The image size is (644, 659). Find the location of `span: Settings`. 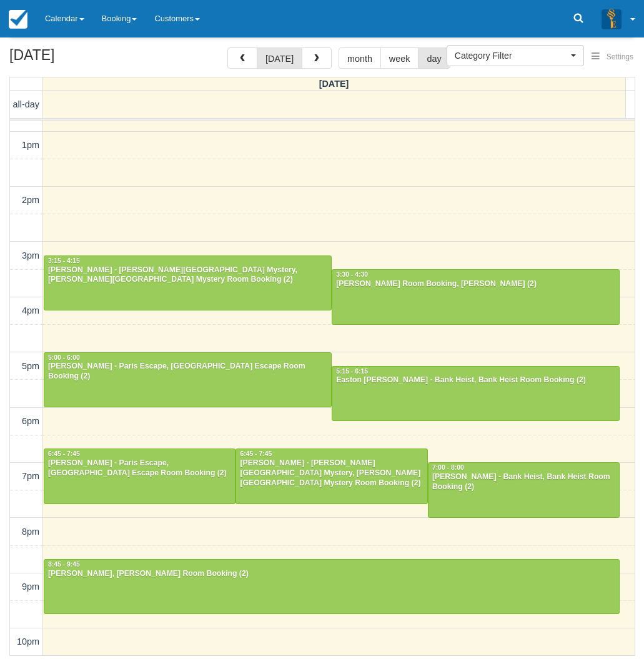

span: Settings is located at coordinates (620, 57).